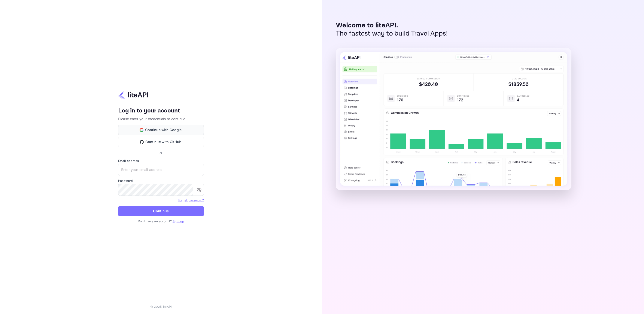 The height and width of the screenshot is (314, 644). What do you see at coordinates (161, 170) in the screenshot?
I see `input: Enter your email address` at bounding box center [161, 170].